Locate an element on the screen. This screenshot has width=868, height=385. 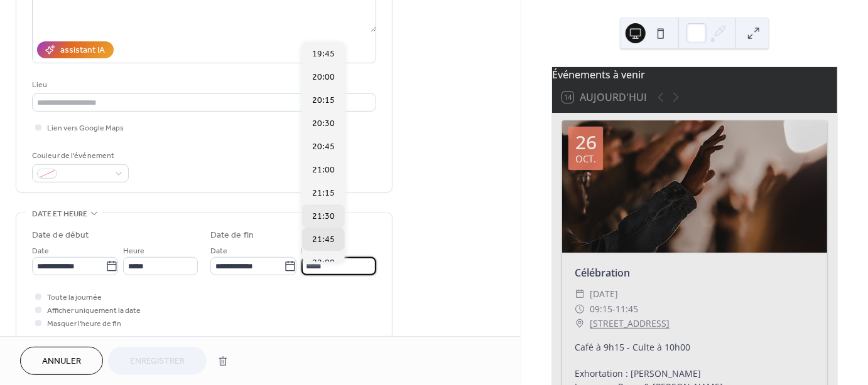
span: 21:00 is located at coordinates (324, 170).